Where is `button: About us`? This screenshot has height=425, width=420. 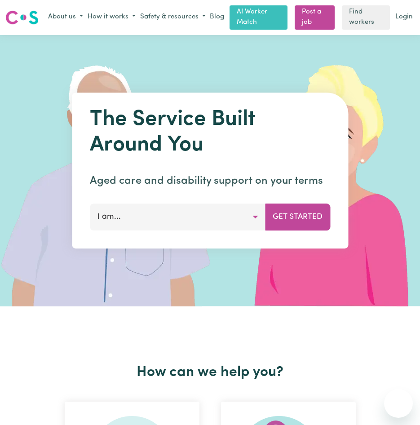 button: About us is located at coordinates (66, 17).